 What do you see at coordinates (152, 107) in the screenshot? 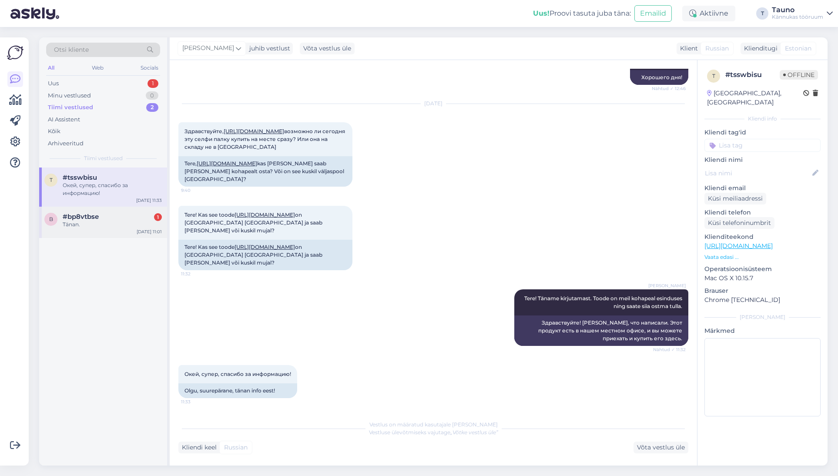
I see `div: 2` at bounding box center [152, 107].